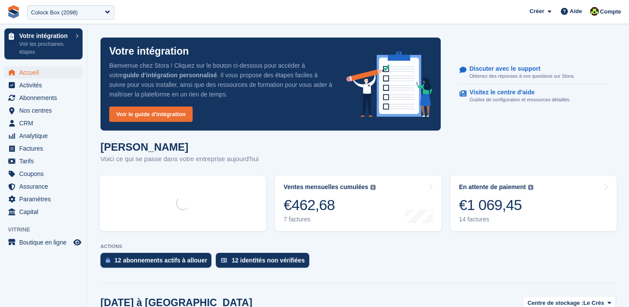 This screenshot has width=629, height=307. I want to click on span: CRM, so click(45, 123).